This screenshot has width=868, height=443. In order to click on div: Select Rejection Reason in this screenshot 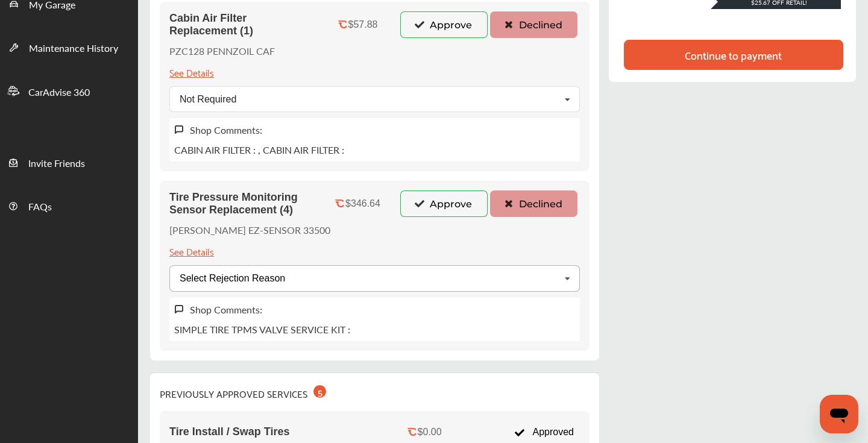, I will do `click(232, 278)`.